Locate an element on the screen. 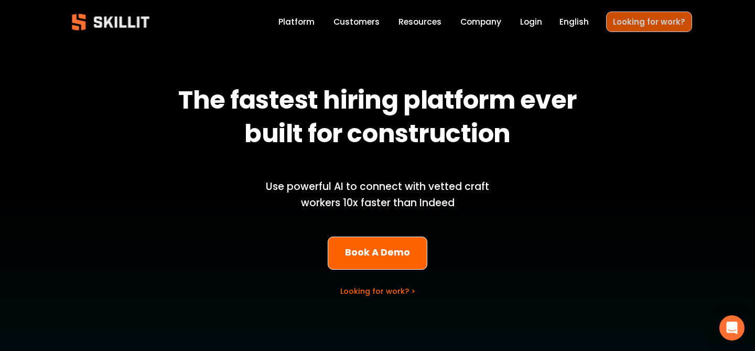 This screenshot has width=755, height=351. span: English is located at coordinates (574, 21).